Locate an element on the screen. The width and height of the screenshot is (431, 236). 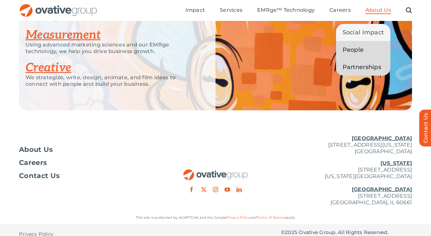
a: instagram is located at coordinates (216, 190).